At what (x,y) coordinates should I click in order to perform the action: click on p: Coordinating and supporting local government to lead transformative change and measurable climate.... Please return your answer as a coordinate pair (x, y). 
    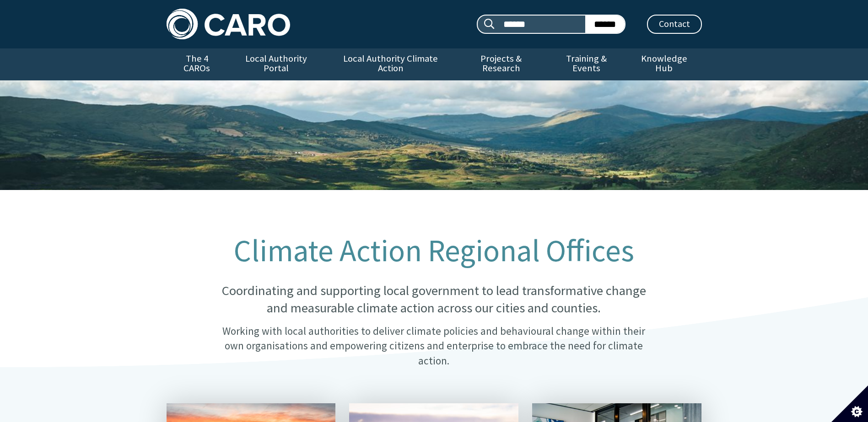
    Looking at the image, I should click on (433, 299).